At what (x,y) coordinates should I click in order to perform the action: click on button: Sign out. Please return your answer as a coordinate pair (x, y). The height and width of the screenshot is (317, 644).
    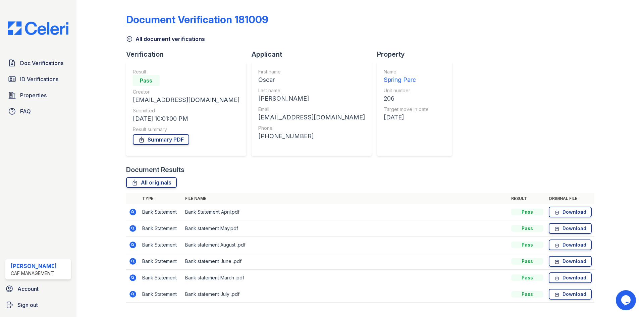
    Looking at the image, I should click on (38, 305).